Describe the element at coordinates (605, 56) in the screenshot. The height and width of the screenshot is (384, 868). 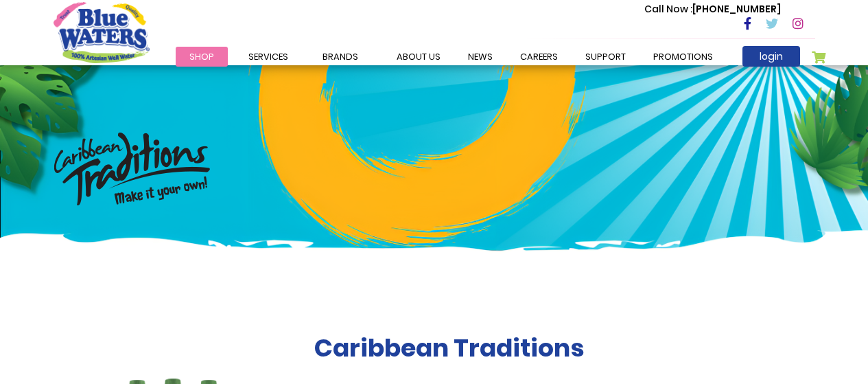
I see `a: support` at that location.